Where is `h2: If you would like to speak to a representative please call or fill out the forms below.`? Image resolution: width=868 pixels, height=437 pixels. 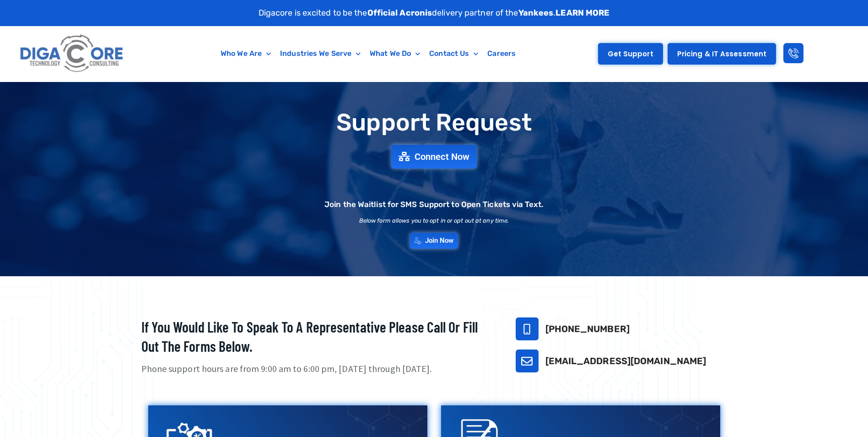 h2: If you would like to speak to a representative please call or fill out the forms below. is located at coordinates (317, 336).